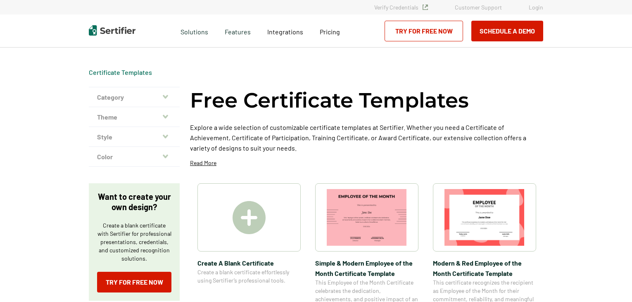 Image resolution: width=632 pixels, height=302 pixels. Describe the element at coordinates (536, 7) in the screenshot. I see `a: Login` at that location.